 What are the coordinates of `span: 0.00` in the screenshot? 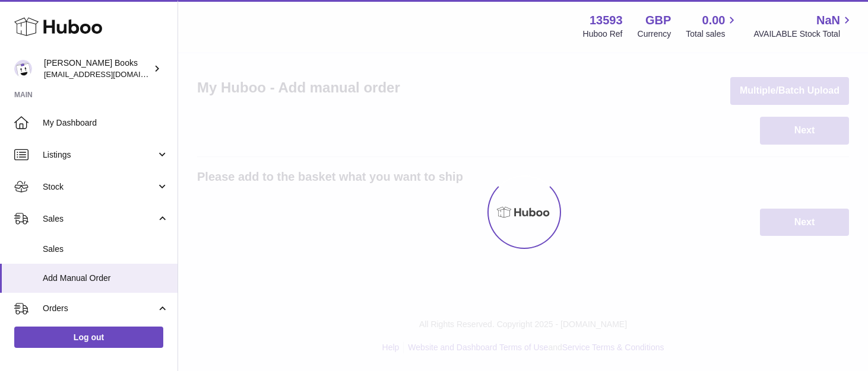 It's located at (713, 20).